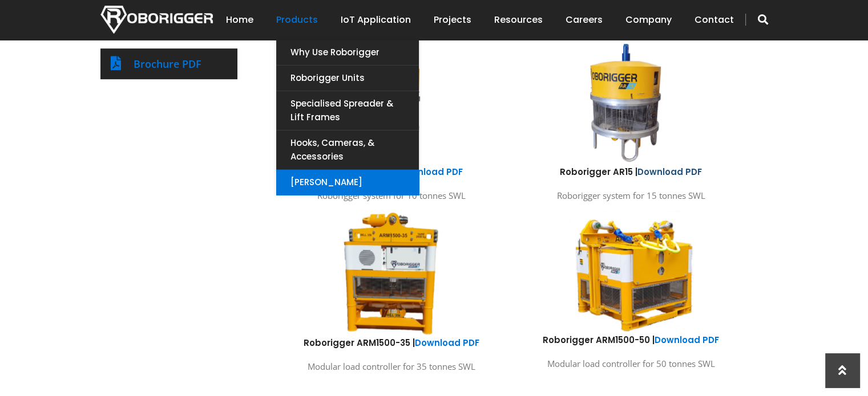 Image resolution: width=868 pixels, height=396 pixels. I want to click on a: Home, so click(239, 20).